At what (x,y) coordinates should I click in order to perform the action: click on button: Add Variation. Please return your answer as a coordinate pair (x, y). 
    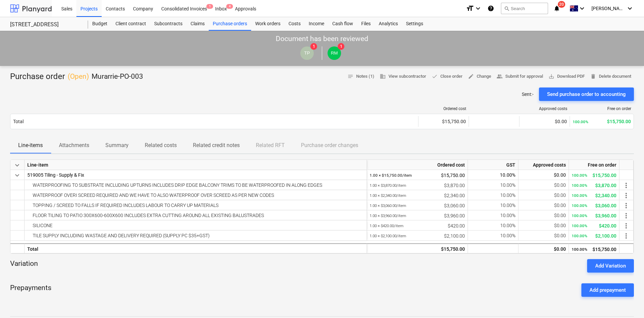
    Looking at the image, I should click on (610, 266).